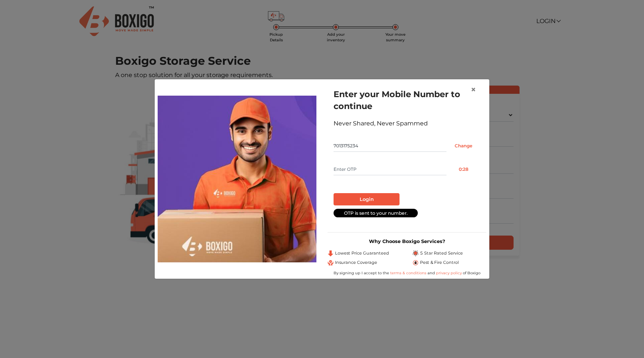 The width and height of the screenshot is (644, 358). I want to click on a: terms & conditions, so click(409, 273).